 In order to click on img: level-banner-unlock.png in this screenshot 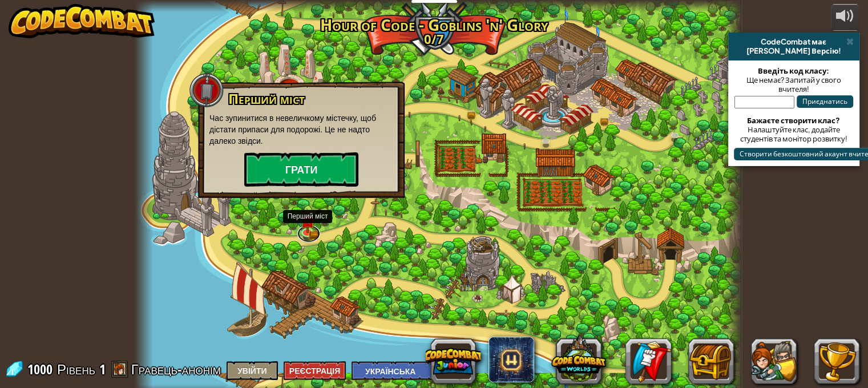, I will do `click(308, 221)`.